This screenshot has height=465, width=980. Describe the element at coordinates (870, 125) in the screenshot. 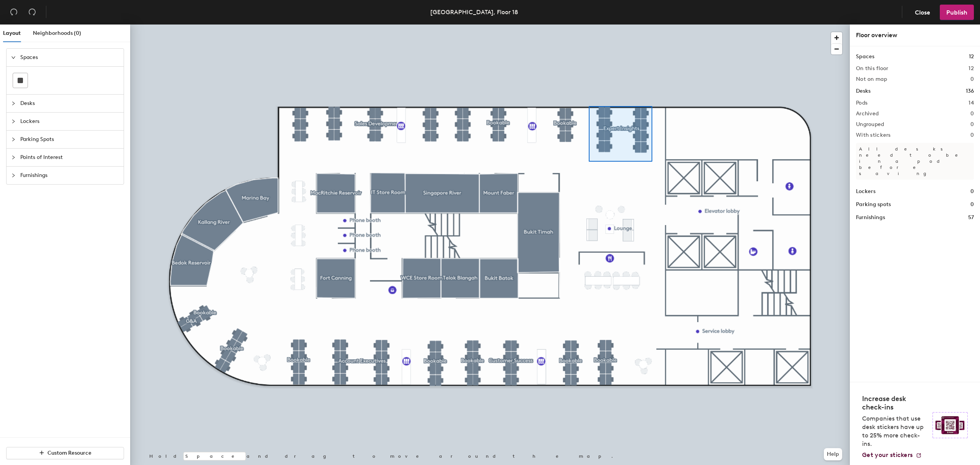

I see `h2: Ungrouped` at that location.